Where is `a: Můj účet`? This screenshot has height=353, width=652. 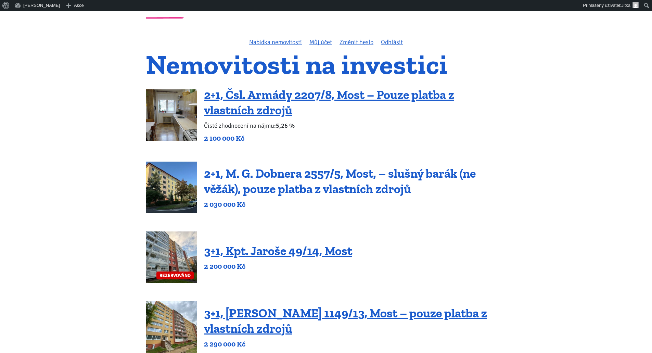
a: Můj účet is located at coordinates (321, 42).